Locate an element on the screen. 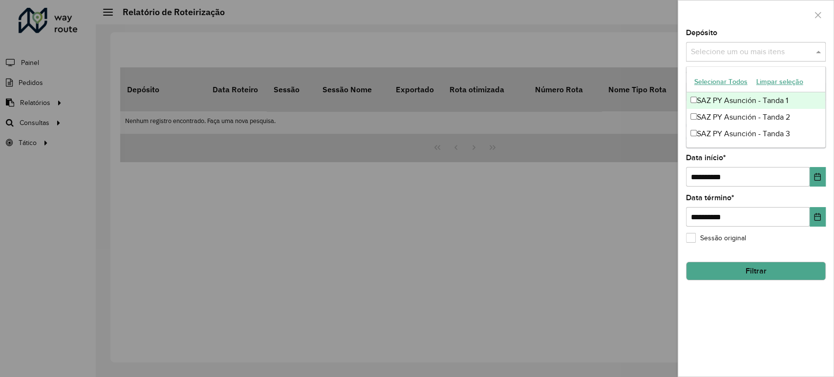 The width and height of the screenshot is (834, 377). button: Limpar seleção is located at coordinates (780, 82).